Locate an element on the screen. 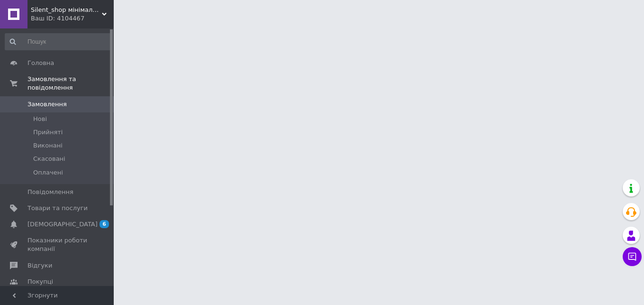  span: Виконані is located at coordinates (48, 146).